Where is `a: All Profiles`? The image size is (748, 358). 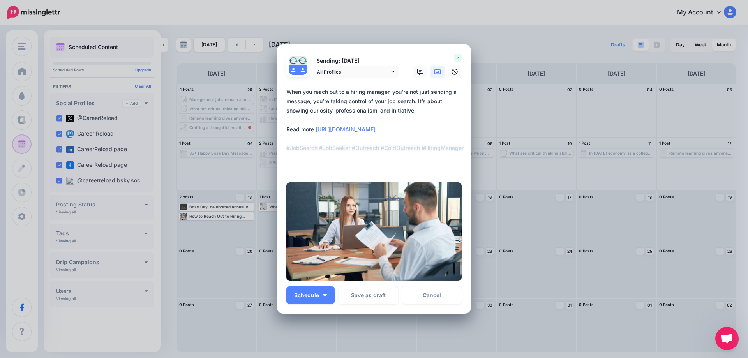 a: All Profiles is located at coordinates (356, 72).